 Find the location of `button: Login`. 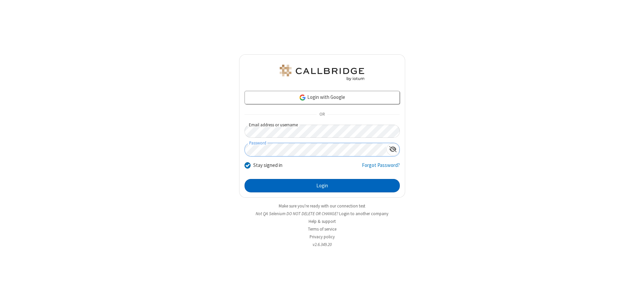

button: Login is located at coordinates (322, 186).